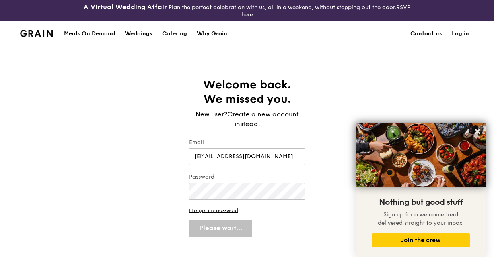  I want to click on a: Contact us, so click(426, 34).